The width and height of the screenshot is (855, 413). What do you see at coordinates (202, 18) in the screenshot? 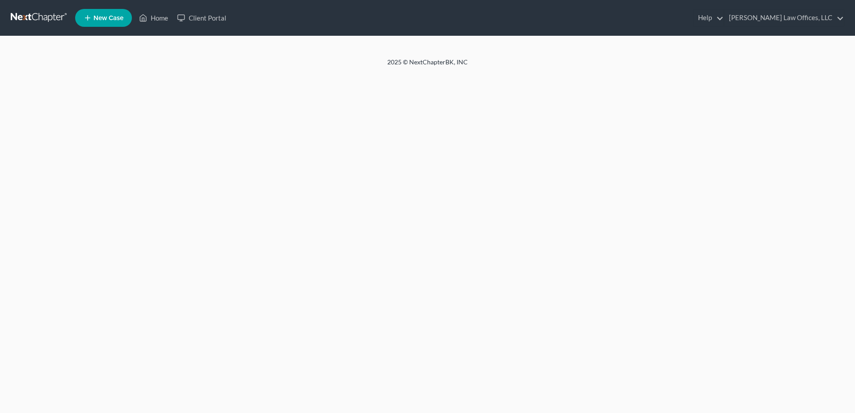
I see `a: Client Portal` at bounding box center [202, 18].